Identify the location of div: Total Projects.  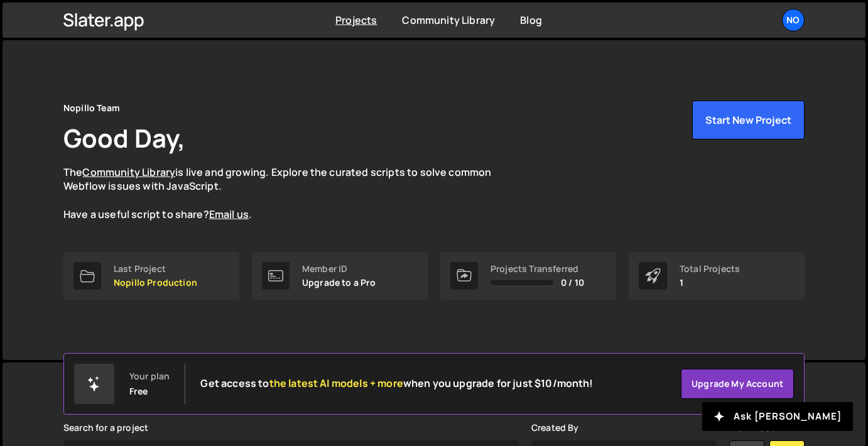
(710, 269).